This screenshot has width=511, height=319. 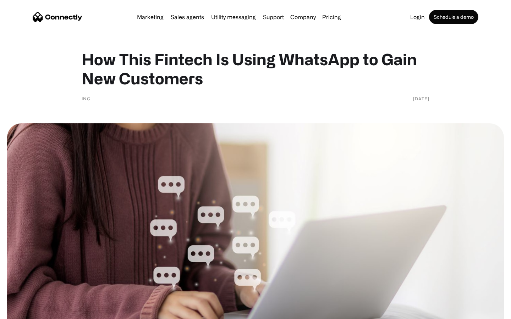 I want to click on a: Schedule a demo, so click(x=454, y=17).